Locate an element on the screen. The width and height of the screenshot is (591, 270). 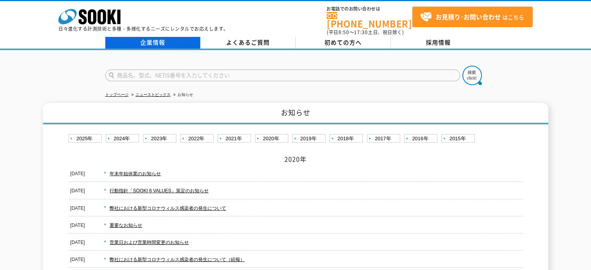
a: 2017年 is located at coordinates (385, 139).